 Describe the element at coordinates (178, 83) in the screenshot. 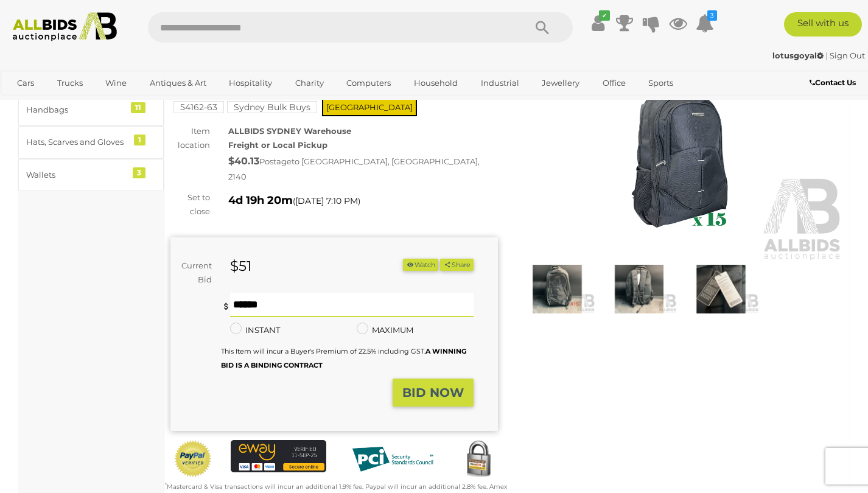

I see `a: Antiques & Art` at that location.